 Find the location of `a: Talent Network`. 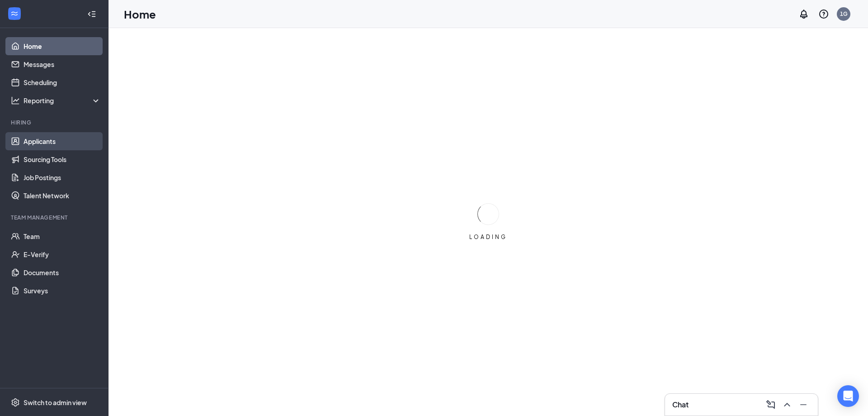

a: Talent Network is located at coordinates (62, 195).